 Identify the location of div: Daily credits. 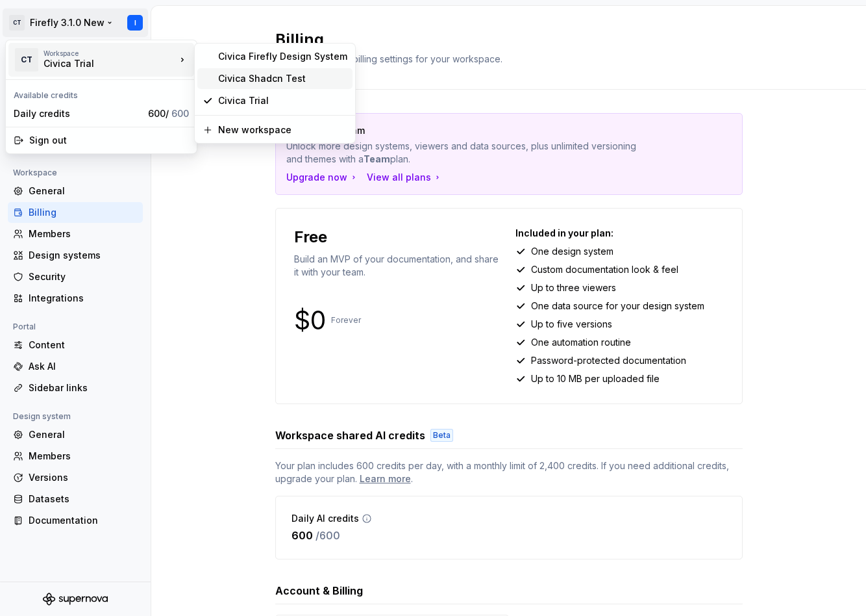
(78, 114).